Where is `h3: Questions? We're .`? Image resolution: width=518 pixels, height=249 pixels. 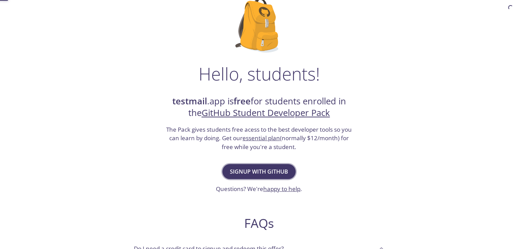 h3: Questions? We're . is located at coordinates (259, 189).